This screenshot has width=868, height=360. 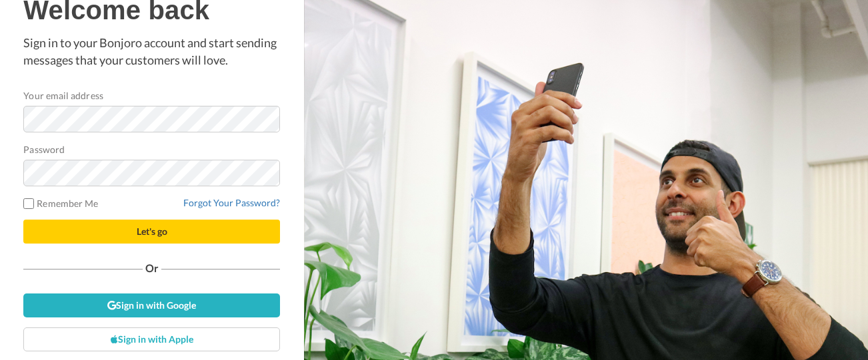 I want to click on a: Forgot Your Password?, so click(x=231, y=202).